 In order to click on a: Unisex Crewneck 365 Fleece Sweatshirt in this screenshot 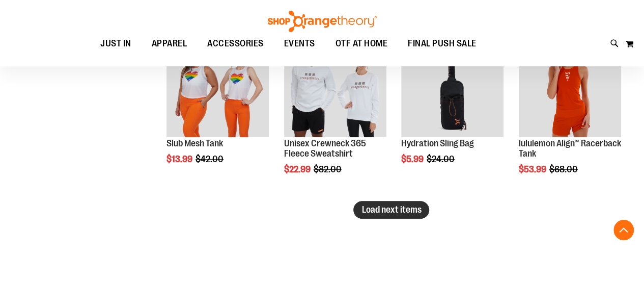, I will do `click(325, 148)`.